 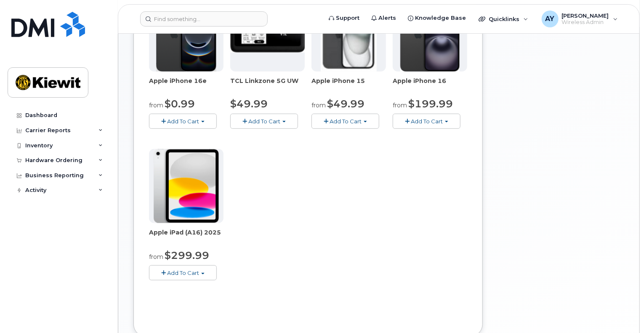 What do you see at coordinates (187, 255) in the screenshot?
I see `span: $299.99` at bounding box center [187, 255].